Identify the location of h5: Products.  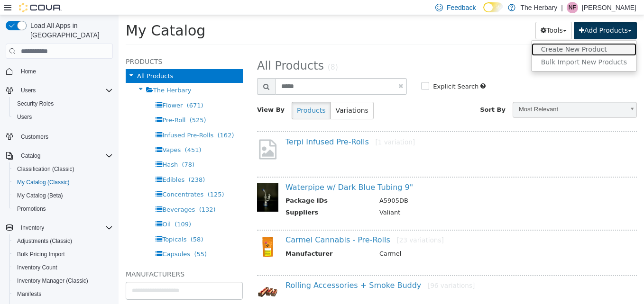
(65, 47).